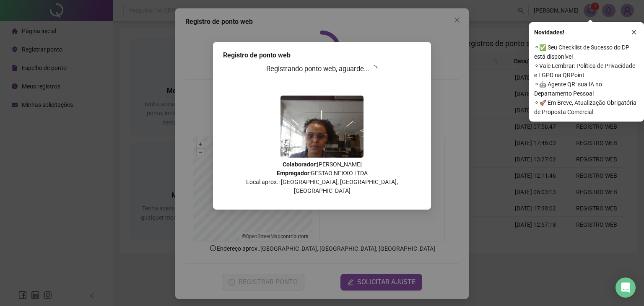  Describe the element at coordinates (322, 127) in the screenshot. I see `img: Z` at that location.